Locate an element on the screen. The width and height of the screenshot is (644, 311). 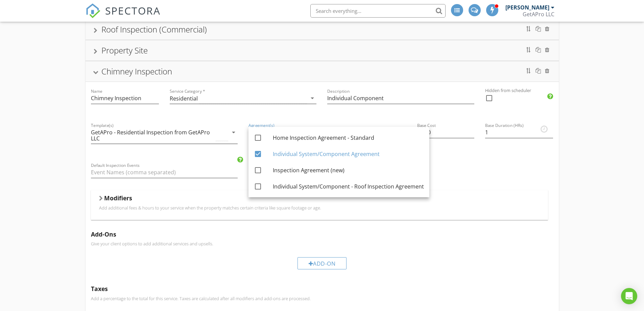
h5: Taxes is located at coordinates (322, 288).